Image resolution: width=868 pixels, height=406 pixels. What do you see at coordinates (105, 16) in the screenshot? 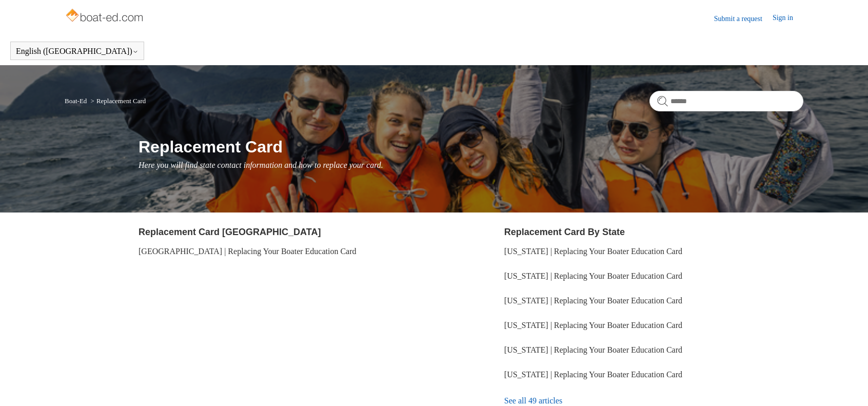
I see `img: Boat-Ed Help Center home page` at bounding box center [105, 16].